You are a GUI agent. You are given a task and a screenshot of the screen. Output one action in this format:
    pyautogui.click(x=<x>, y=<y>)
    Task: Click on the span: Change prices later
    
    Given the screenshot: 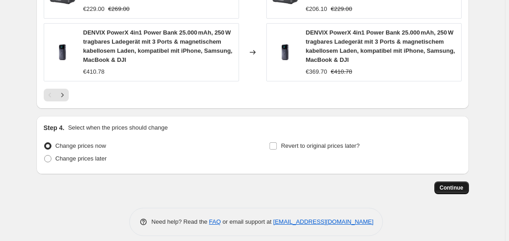 What is the action you would take?
    pyautogui.click(x=81, y=159)
    